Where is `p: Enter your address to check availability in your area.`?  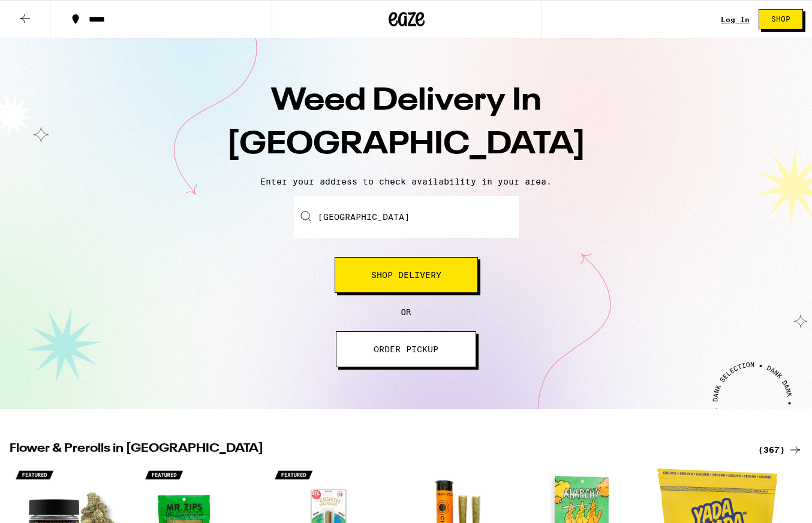 p: Enter your address to check availability in your area. is located at coordinates (406, 182).